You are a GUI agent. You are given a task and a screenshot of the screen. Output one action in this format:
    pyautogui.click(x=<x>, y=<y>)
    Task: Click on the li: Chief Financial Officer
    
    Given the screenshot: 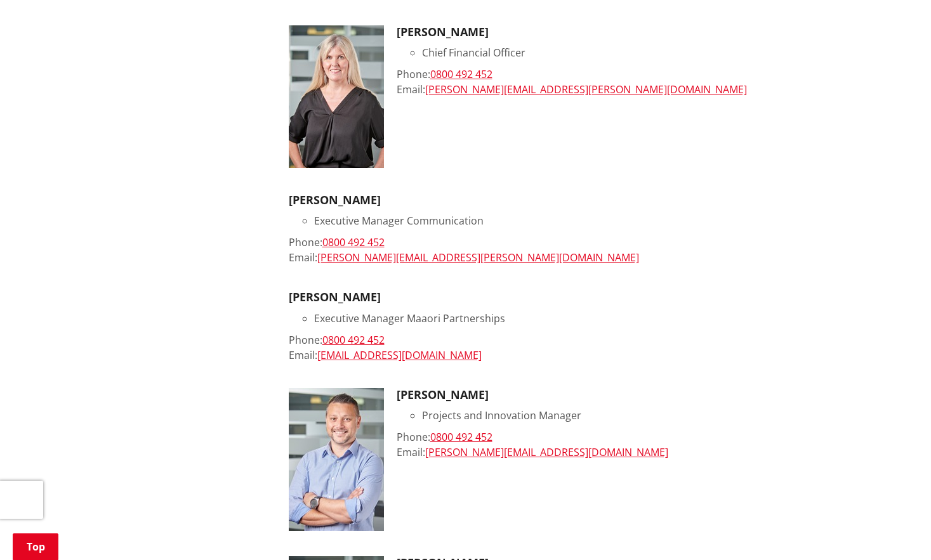 What is the action you would take?
    pyautogui.click(x=626, y=53)
    